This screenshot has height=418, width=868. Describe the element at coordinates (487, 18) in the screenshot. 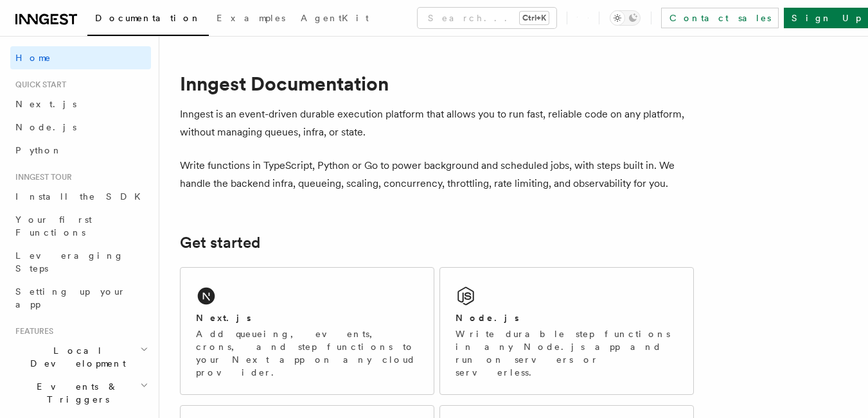

I see `button: Search...Ctrl+K` at that location.